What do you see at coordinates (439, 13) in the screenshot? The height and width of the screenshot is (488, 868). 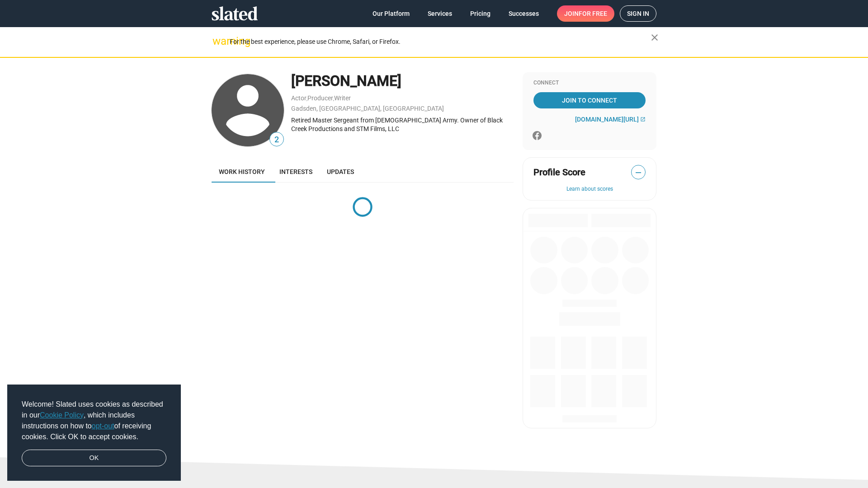 I see `span: Services` at bounding box center [439, 13].